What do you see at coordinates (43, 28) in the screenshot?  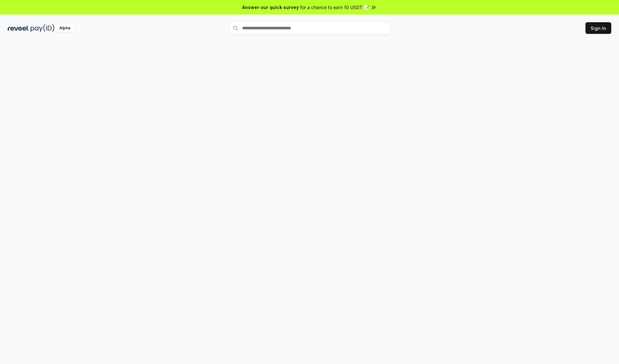 I see `img: pay_id` at bounding box center [43, 28].